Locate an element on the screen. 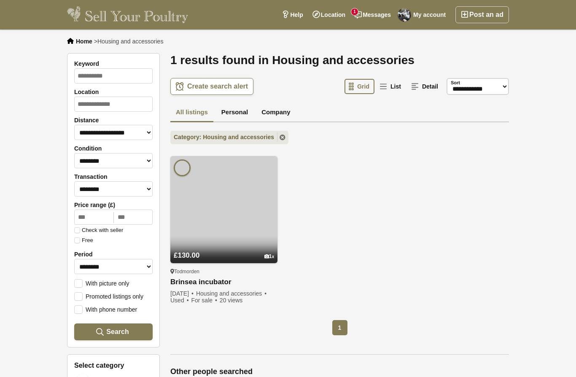 This screenshot has width=576, height=377. div: 1 is located at coordinates (269, 256).